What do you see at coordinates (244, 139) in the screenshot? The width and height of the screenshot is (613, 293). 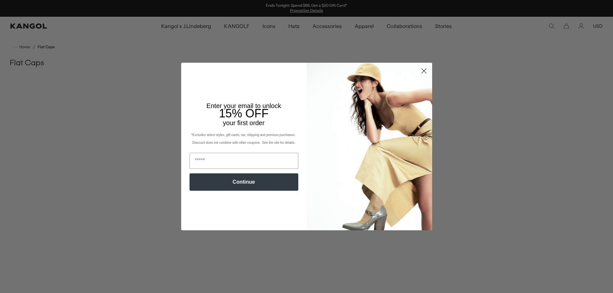 I see `span: *Excludes select styles, gift cards, tax, shipping and previous purchases. Discount does not comb...` at bounding box center [244, 139].